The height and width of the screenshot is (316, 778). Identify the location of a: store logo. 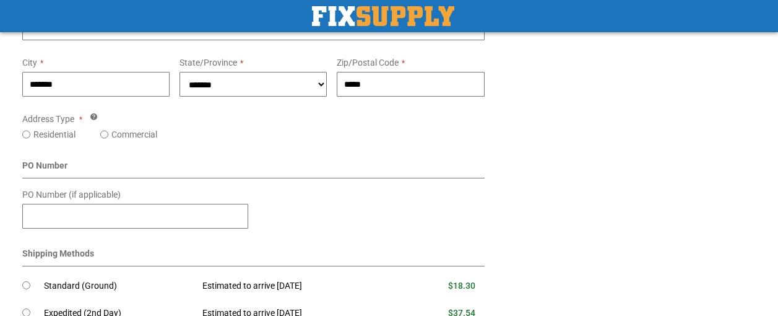
(383, 16).